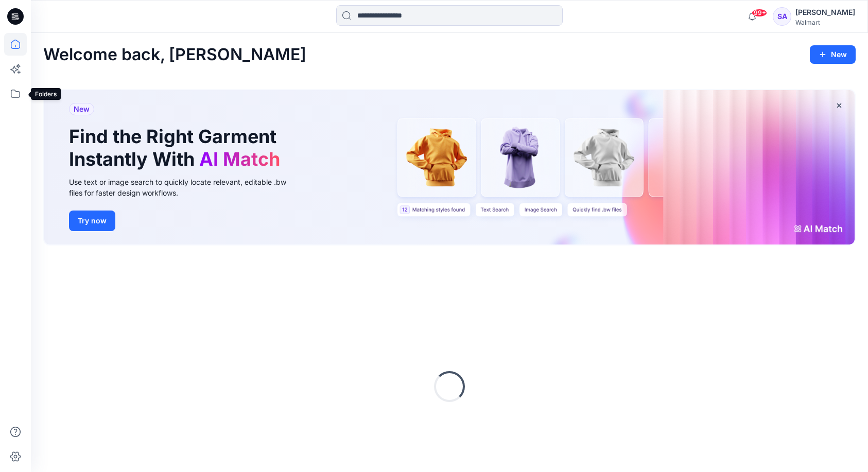 This screenshot has width=868, height=472. Describe the element at coordinates (92, 221) in the screenshot. I see `a: Try now` at that location.